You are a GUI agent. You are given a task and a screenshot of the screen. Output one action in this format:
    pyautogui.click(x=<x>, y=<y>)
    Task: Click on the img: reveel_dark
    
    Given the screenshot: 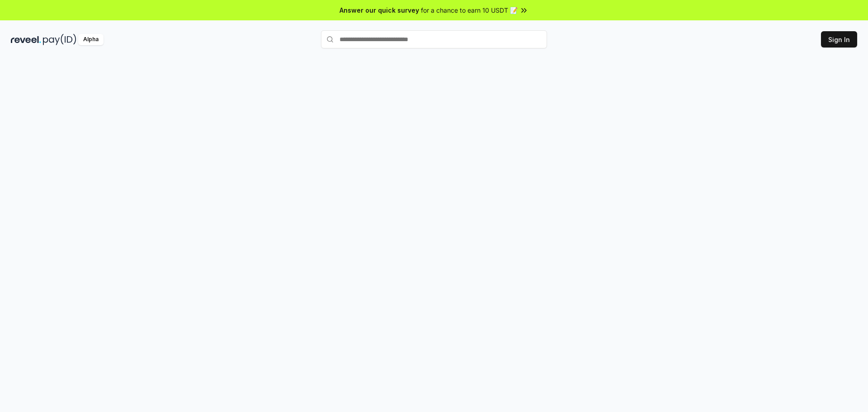 What is the action you would take?
    pyautogui.click(x=26, y=40)
    